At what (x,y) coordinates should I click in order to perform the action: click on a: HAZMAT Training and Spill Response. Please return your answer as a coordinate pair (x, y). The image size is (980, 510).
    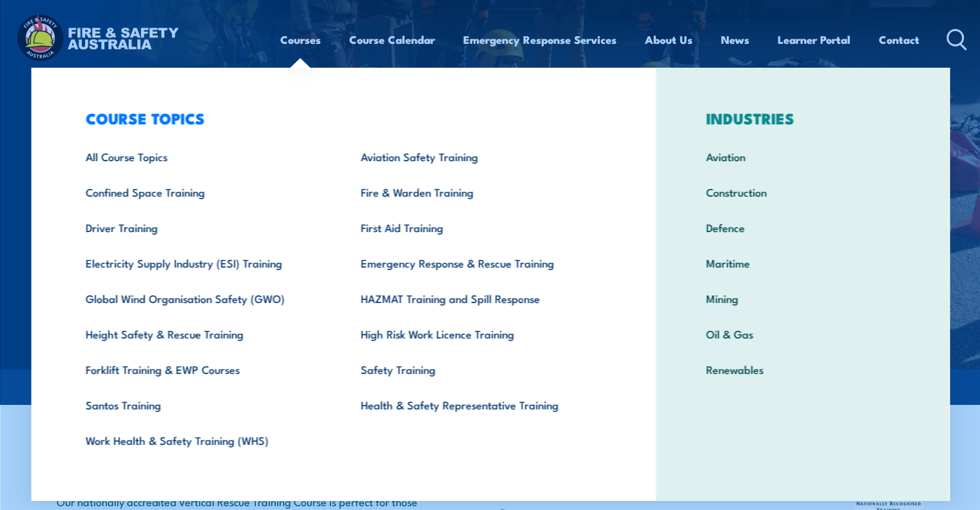
    Looking at the image, I should click on (478, 298).